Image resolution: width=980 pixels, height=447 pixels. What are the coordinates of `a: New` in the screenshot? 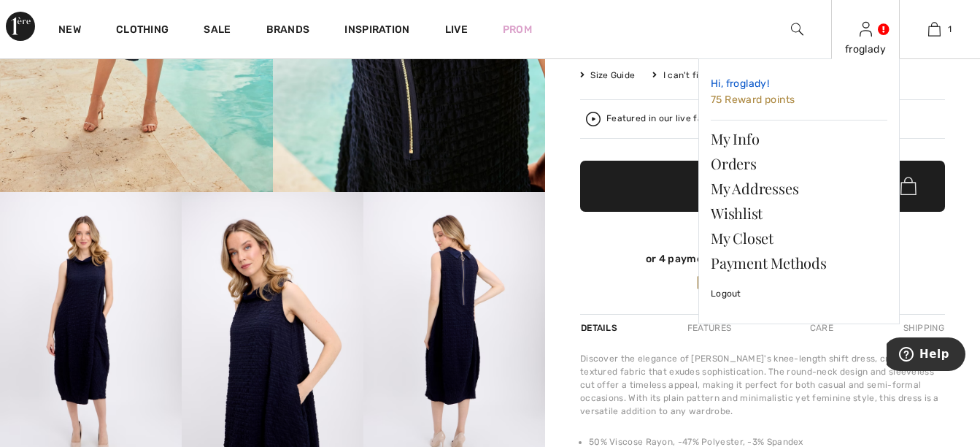 It's located at (69, 31).